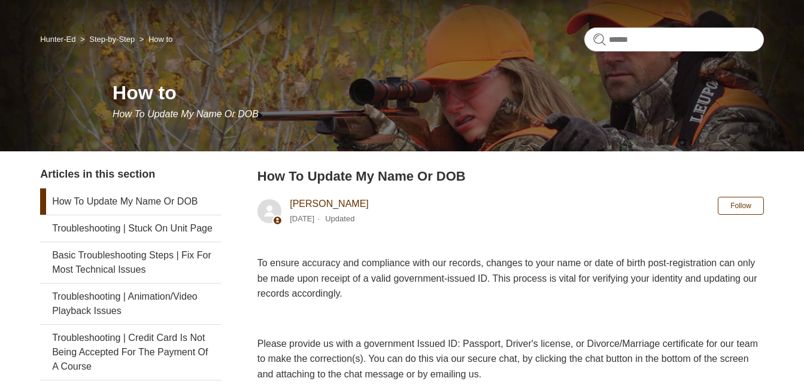 This screenshot has height=384, width=804. Describe the element at coordinates (59, 39) in the screenshot. I see `li: Hunter-Ed` at that location.